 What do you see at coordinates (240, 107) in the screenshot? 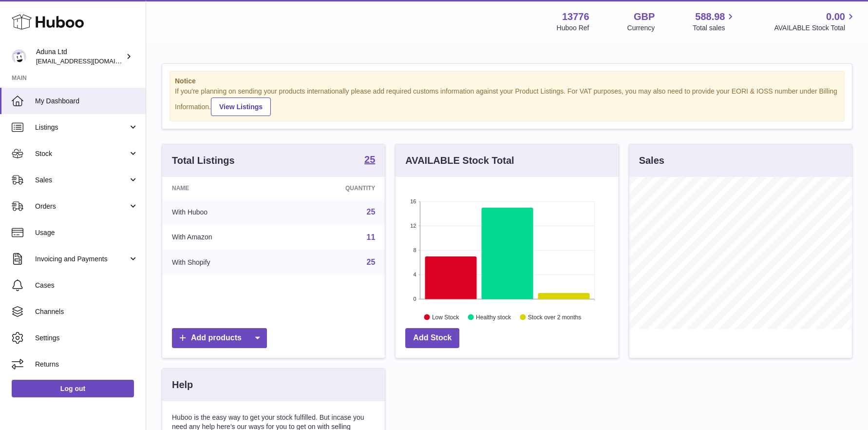
I see `a: View Listings` at bounding box center [240, 107].